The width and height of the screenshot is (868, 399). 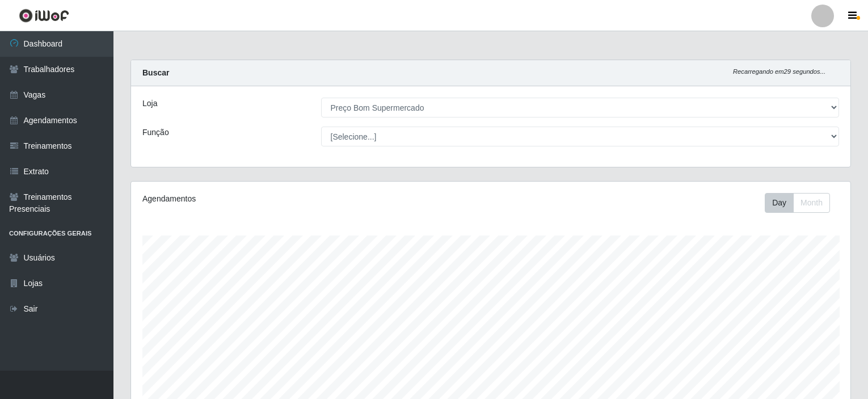 What do you see at coordinates (779, 203) in the screenshot?
I see `button: Day` at bounding box center [779, 203].